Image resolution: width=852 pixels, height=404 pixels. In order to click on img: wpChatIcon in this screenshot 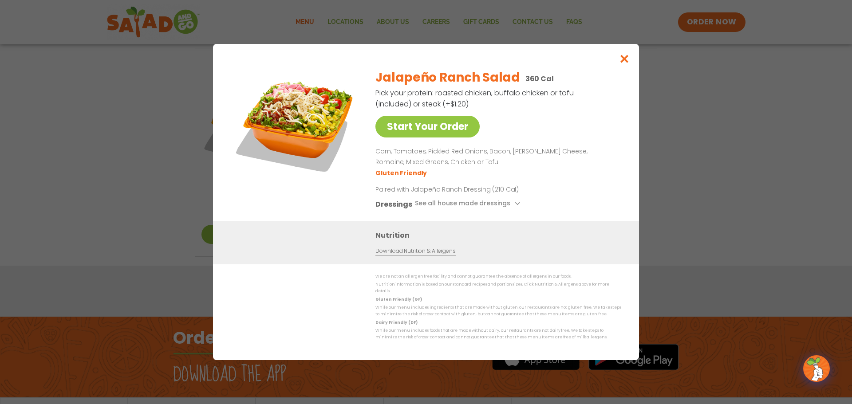, I will do `click(816, 369)`.